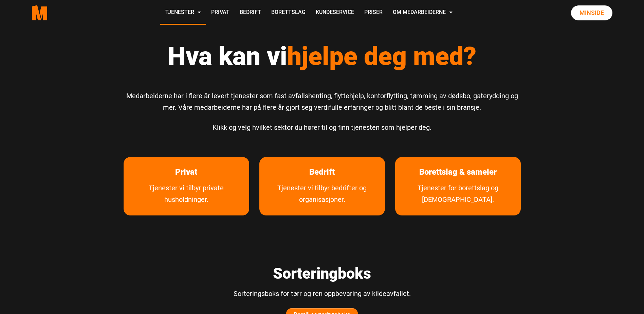 The height and width of the screenshot is (314, 644). What do you see at coordinates (322, 102) in the screenshot?
I see `p: Medarbeiderne har i flere år levert tjenester som fast avfallshenting, flyttehjelp, kontorflyttin...` at bounding box center [322, 102].